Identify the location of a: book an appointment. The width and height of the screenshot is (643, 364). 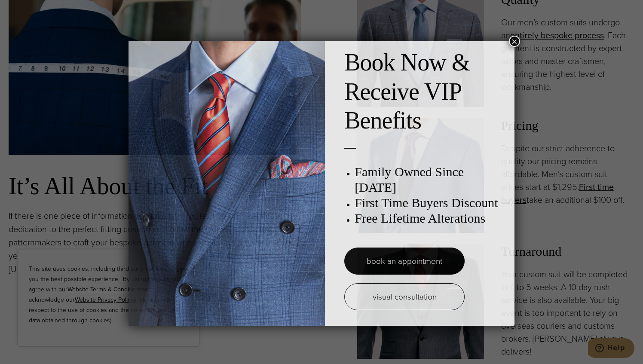
(405, 261).